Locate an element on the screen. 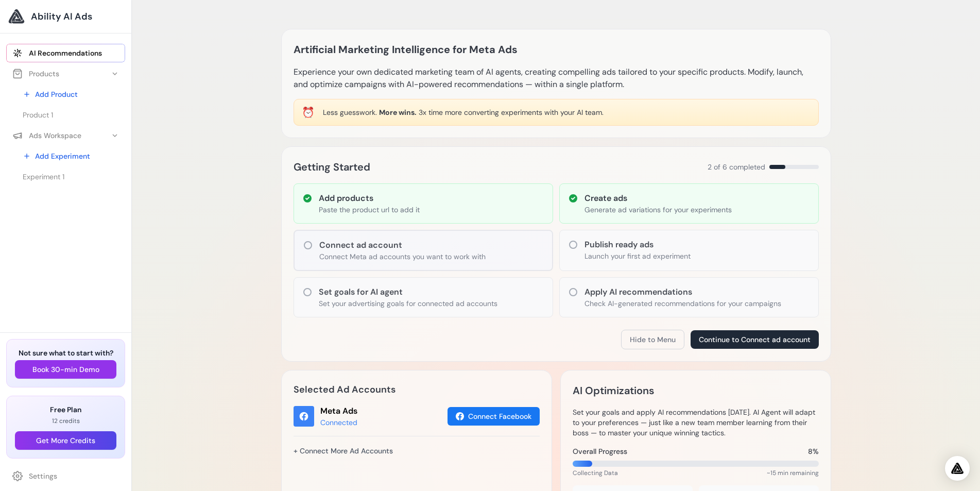 This screenshot has width=980, height=491. h3: Publish ready ads is located at coordinates (638, 245).